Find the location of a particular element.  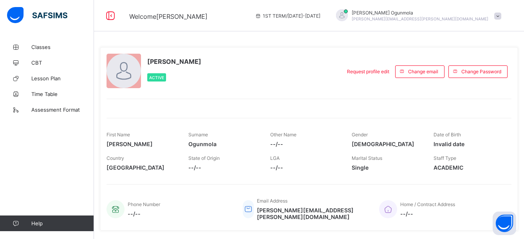

span: Change Password is located at coordinates (481, 71).